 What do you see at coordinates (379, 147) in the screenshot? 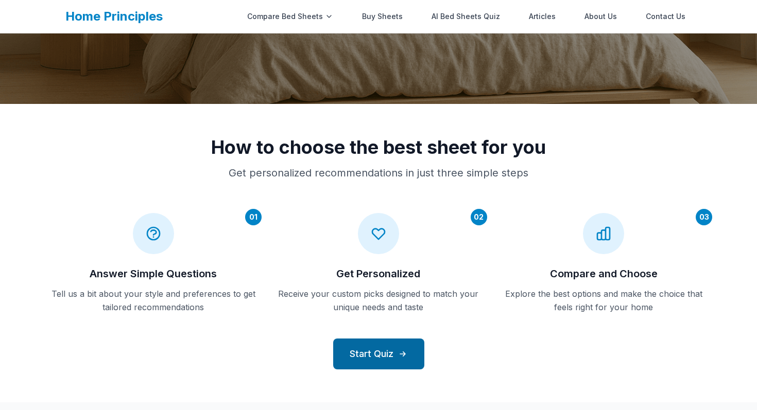
I see `h2: How to choose the best sheet for you` at bounding box center [379, 147].